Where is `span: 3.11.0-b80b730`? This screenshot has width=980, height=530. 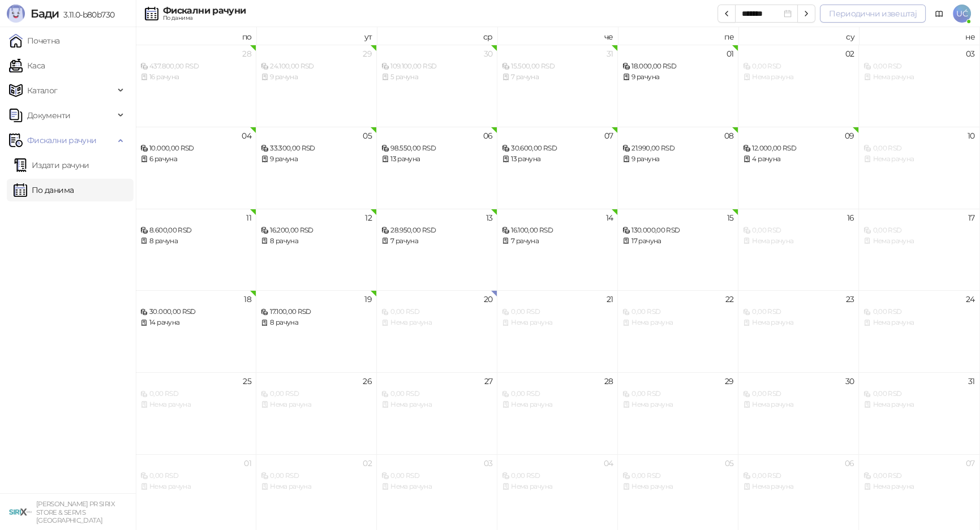
span: 3.11.0-b80b730 is located at coordinates (86, 15).